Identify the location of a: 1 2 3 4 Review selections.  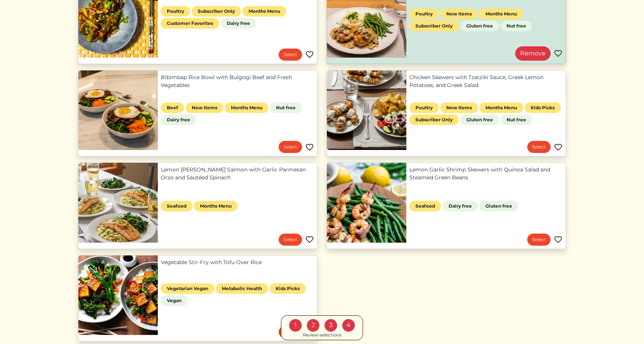
(322, 327).